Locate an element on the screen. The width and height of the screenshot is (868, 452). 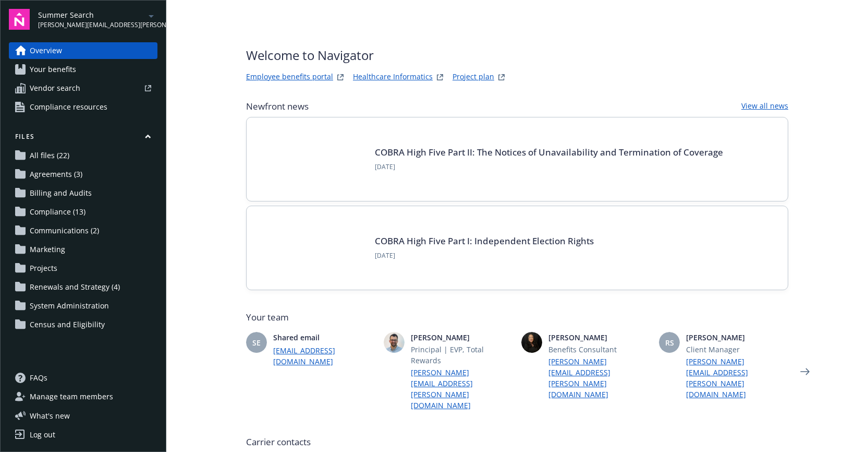
a: Your benefits is located at coordinates (83, 70).